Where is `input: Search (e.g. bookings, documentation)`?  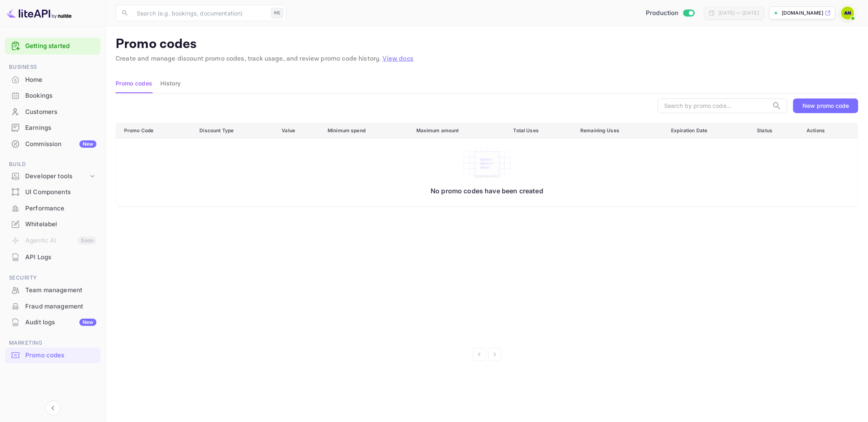 input: Search (e.g. bookings, documentation) is located at coordinates (200, 13).